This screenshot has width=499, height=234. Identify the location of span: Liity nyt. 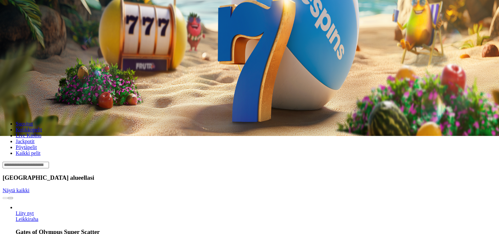
(25, 213).